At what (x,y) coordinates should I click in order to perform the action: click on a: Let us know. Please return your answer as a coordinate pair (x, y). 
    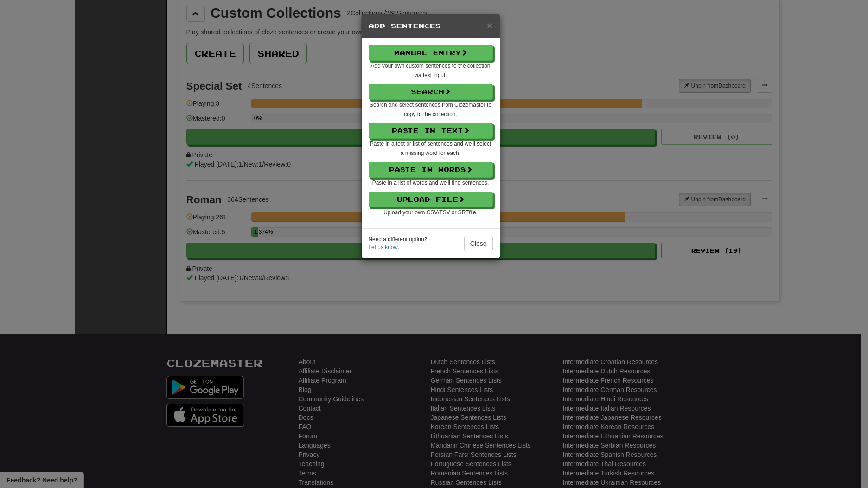
    Looking at the image, I should click on (383, 247).